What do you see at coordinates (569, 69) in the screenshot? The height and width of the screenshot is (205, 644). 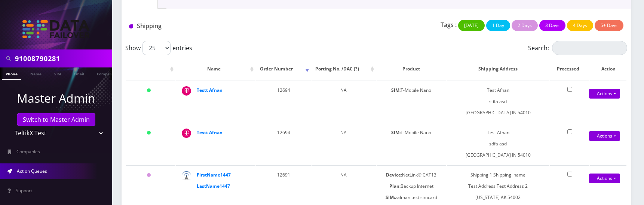 I see `th: Processed: activate to sort column ascending` at bounding box center [569, 69].